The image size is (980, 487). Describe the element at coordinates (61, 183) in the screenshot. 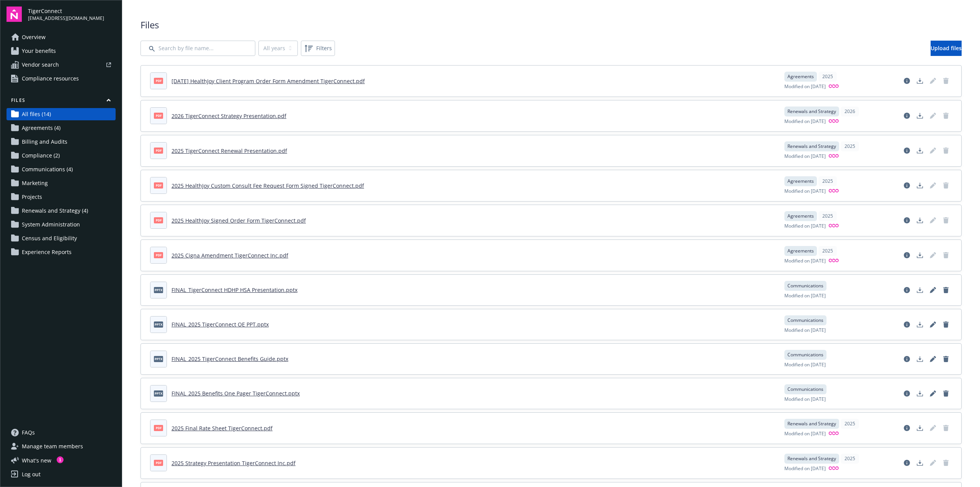

I see `a: Marketing` at that location.